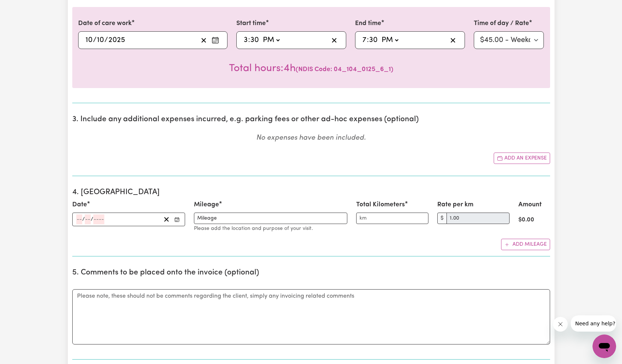 The width and height of the screenshot is (622, 364). Describe the element at coordinates (478, 218) in the screenshot. I see `input: 0.00` at that location.